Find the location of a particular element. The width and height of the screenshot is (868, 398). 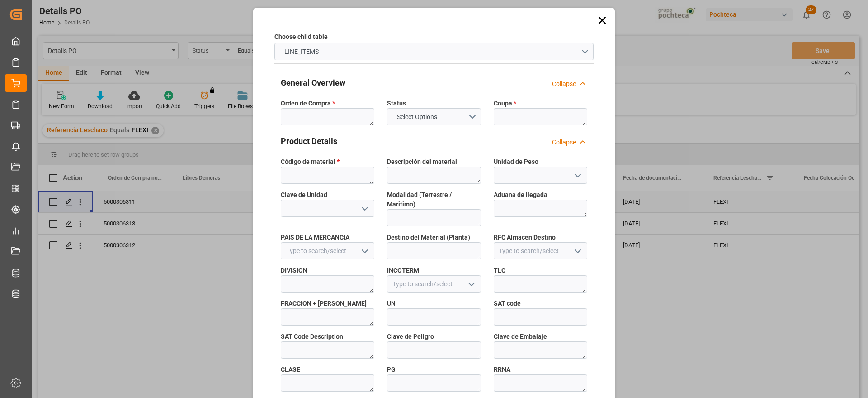

span: Clave de Embalaje is located at coordinates (520, 336).